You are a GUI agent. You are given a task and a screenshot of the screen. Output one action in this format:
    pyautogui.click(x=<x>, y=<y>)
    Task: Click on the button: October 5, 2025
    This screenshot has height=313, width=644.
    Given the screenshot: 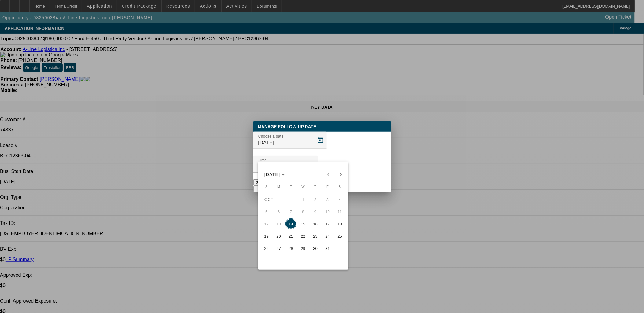 What is the action you would take?
    pyautogui.click(x=266, y=212)
    